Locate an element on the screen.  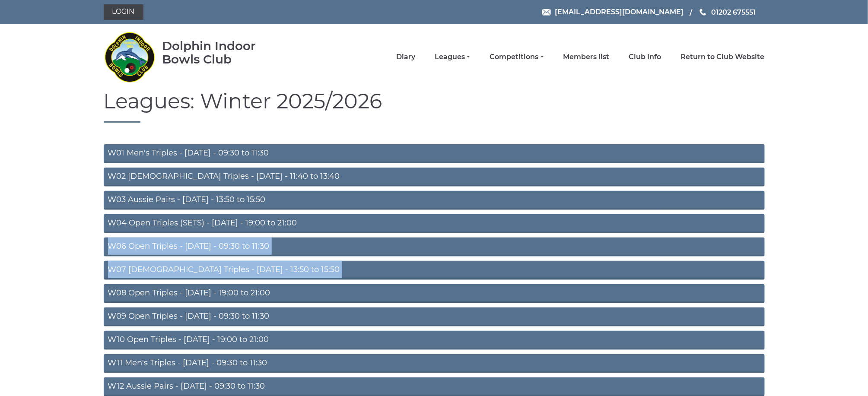
a: Club Info is located at coordinates (645, 57).